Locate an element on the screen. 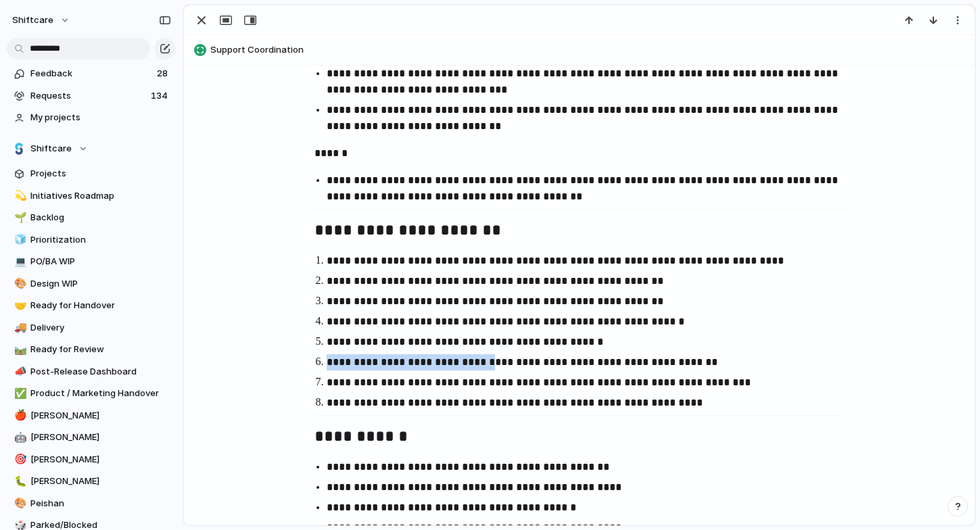 This screenshot has height=530, width=980. div: 💻PO/BA WIP is located at coordinates (91, 261).